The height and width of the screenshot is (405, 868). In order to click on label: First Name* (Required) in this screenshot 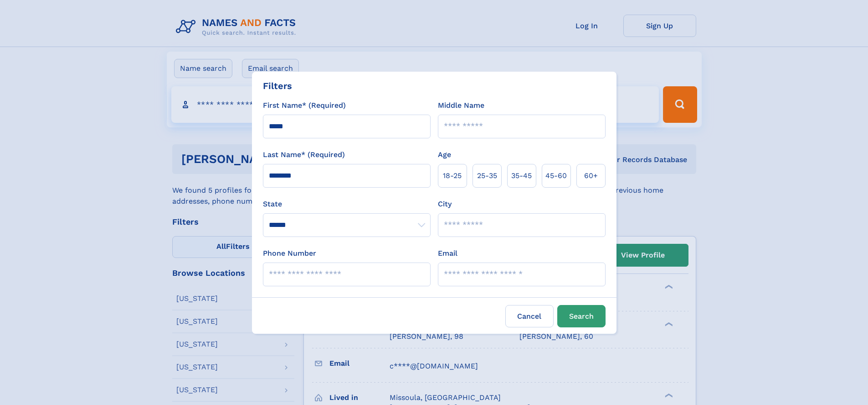, I will do `click(304, 105)`.